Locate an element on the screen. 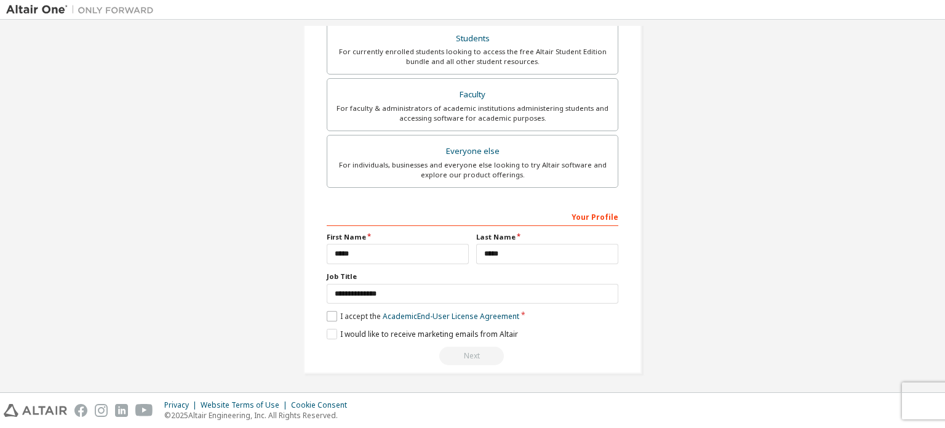  div: Faculty is located at coordinates (473, 95).